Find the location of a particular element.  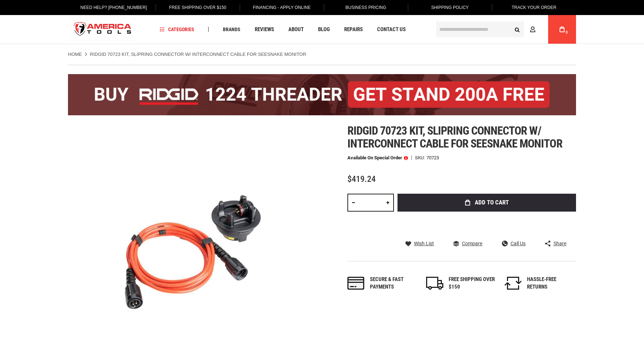

button: Search is located at coordinates (517, 29).